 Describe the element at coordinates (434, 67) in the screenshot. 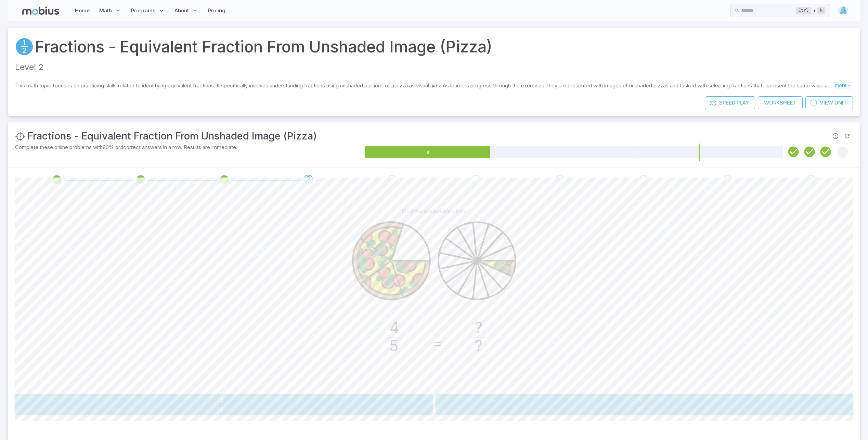

I see `p: Level 2` at that location.